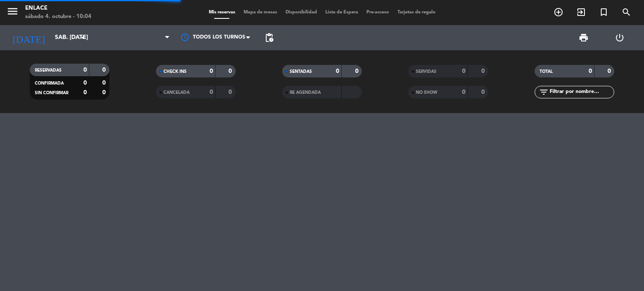 The width and height of the screenshot is (644, 291). Describe the element at coordinates (620, 38) in the screenshot. I see `div: LOG OUT` at that location.